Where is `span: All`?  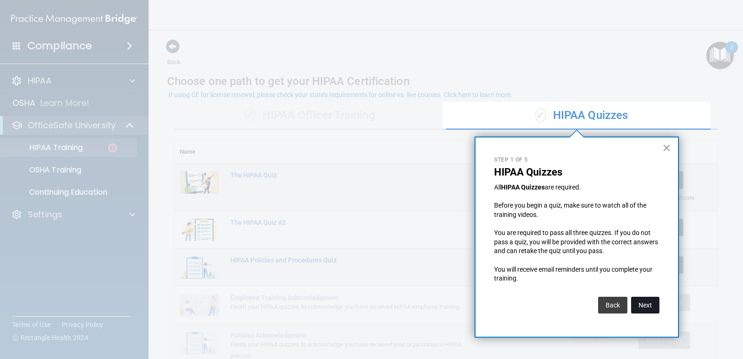
span: All is located at coordinates (497, 187).